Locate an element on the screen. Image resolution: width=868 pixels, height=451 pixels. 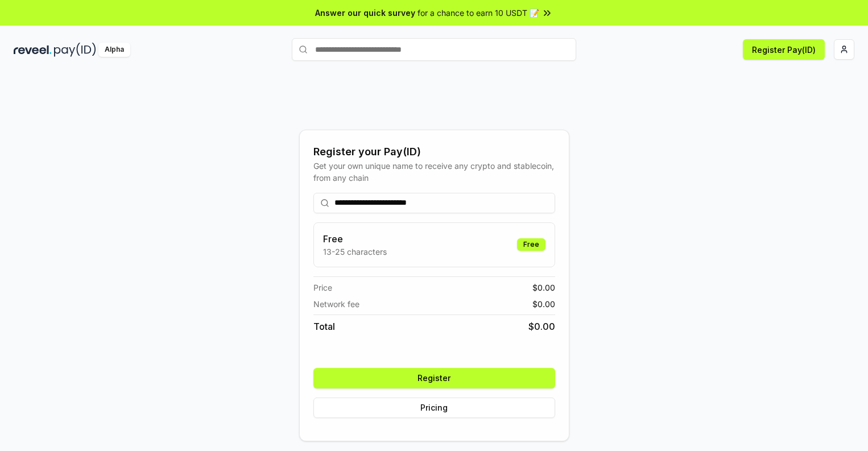
div: Register your Pay(ID) is located at coordinates (434, 152).